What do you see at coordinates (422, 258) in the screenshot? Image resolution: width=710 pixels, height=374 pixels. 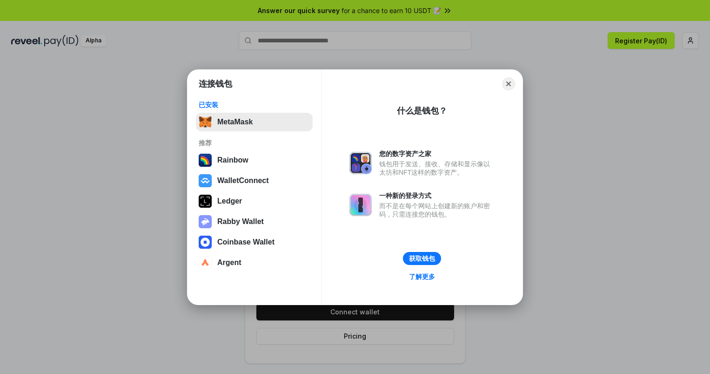 I see `button: 获取钱包` at bounding box center [422, 258].